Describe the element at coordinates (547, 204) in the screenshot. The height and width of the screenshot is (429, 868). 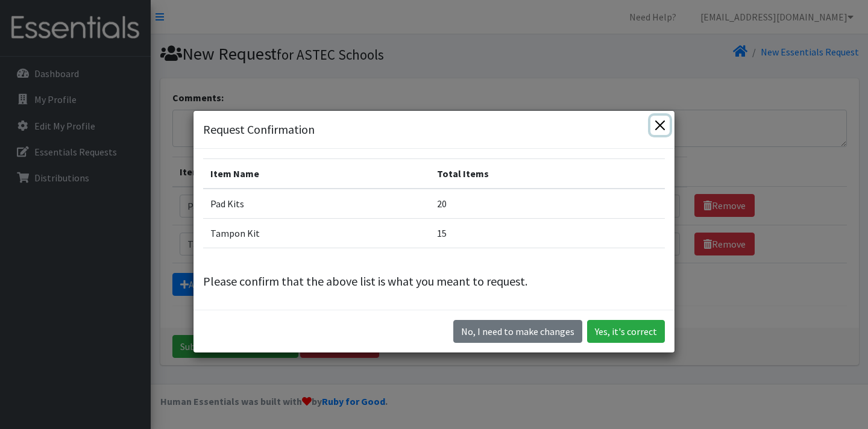
I see `td: 20` at that location.